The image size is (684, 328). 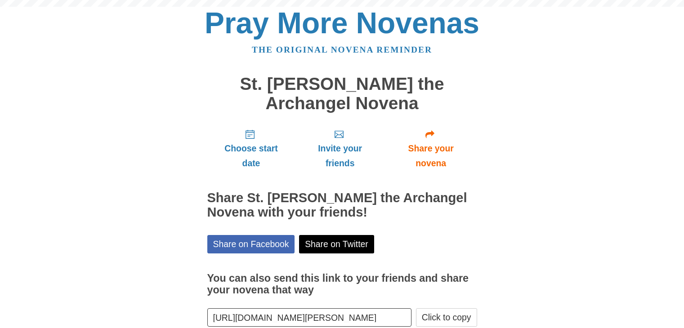 What do you see at coordinates (431, 148) in the screenshot?
I see `a: Share your novena` at bounding box center [431, 148].